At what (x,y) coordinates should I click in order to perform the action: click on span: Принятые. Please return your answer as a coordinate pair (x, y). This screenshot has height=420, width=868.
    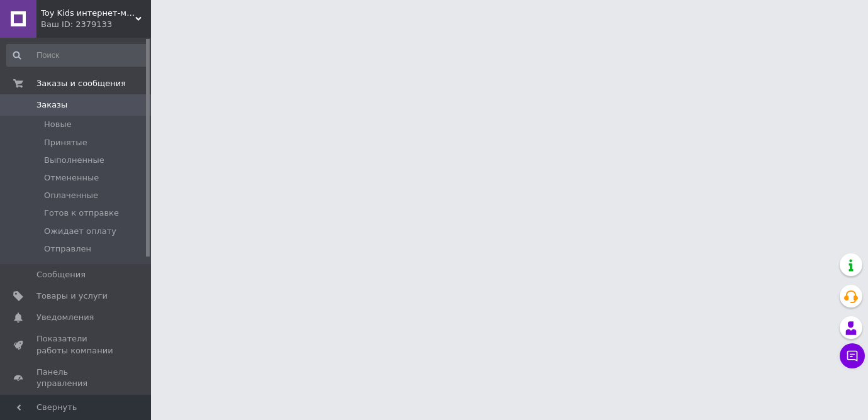
    Looking at the image, I should click on (65, 143).